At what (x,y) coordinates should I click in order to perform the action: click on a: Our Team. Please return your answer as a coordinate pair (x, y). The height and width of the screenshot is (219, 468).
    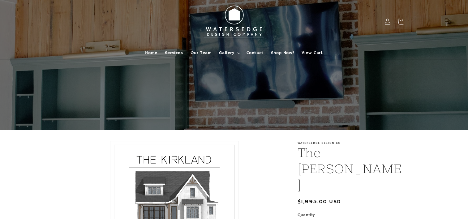
    Looking at the image, I should click on (201, 53).